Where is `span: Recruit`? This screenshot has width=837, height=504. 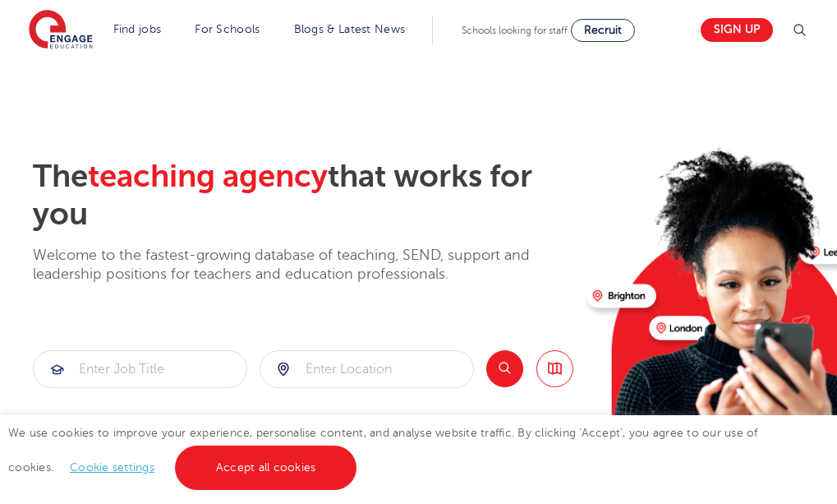
span: Recruit is located at coordinates (603, 30).